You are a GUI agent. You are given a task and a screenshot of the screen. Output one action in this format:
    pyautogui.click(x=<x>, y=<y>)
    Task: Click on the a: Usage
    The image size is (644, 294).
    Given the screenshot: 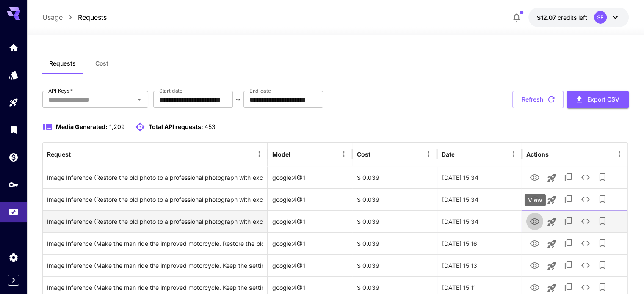 What is the action you would take?
    pyautogui.click(x=52, y=17)
    